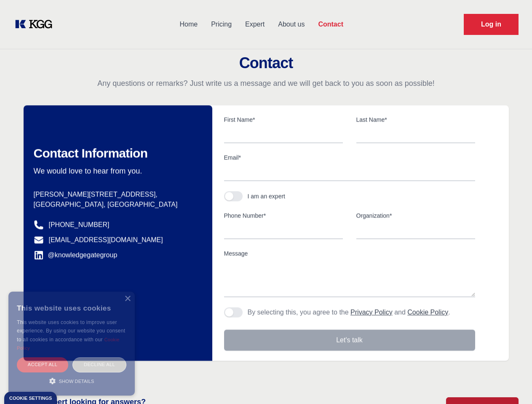 This screenshot has width=532, height=404. What do you see at coordinates (99, 365) in the screenshot?
I see `div: Decline all` at bounding box center [99, 365].